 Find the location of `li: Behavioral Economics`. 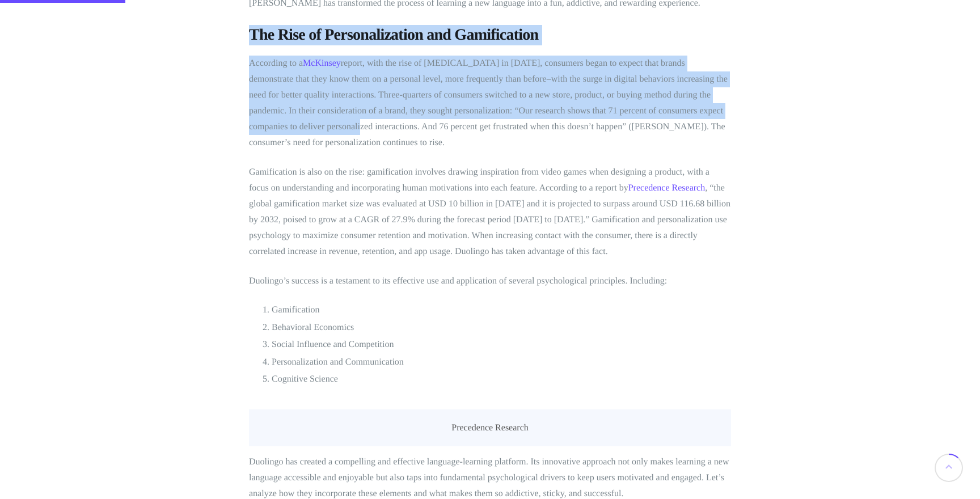

li: Behavioral Economics is located at coordinates (501, 327).